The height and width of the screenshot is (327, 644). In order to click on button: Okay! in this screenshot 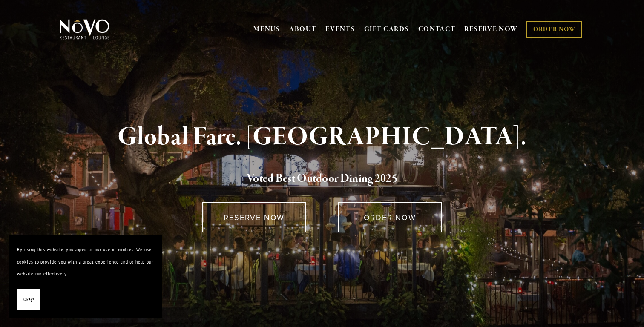, I will do `click(29, 299)`.